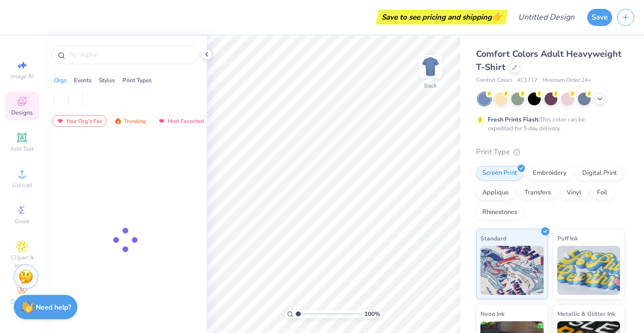  What do you see at coordinates (181, 121) in the screenshot?
I see `div: Most Favorited` at bounding box center [181, 121].